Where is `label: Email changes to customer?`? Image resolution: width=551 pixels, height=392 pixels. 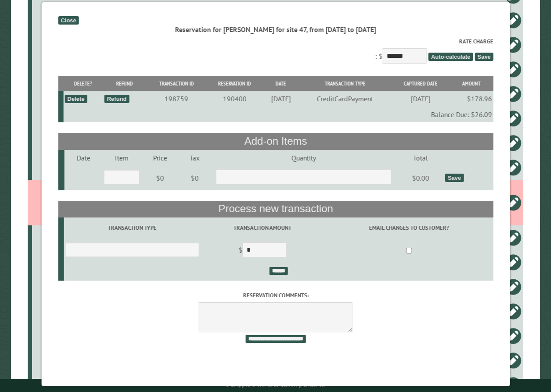 label: Email changes to customer? is located at coordinates (409, 228).